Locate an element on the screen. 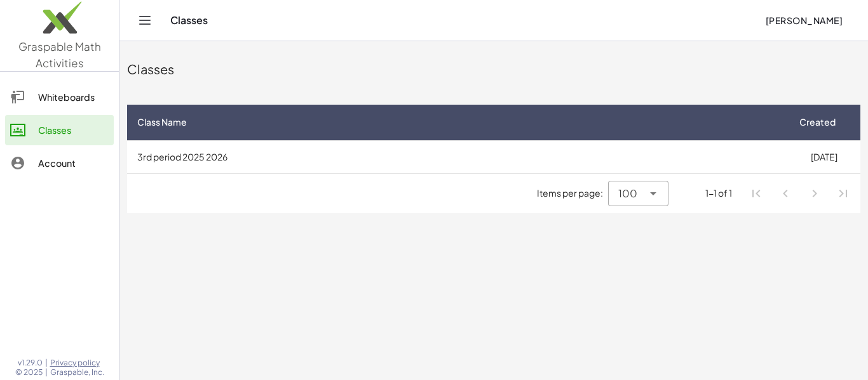 Image resolution: width=868 pixels, height=380 pixels. a: Account is located at coordinates (59, 163).